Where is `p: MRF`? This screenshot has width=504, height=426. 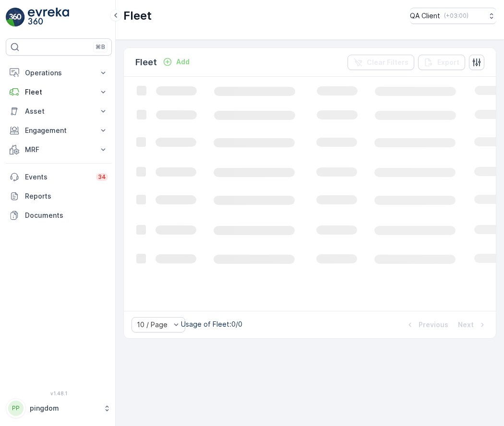 p: MRF is located at coordinates (59, 150).